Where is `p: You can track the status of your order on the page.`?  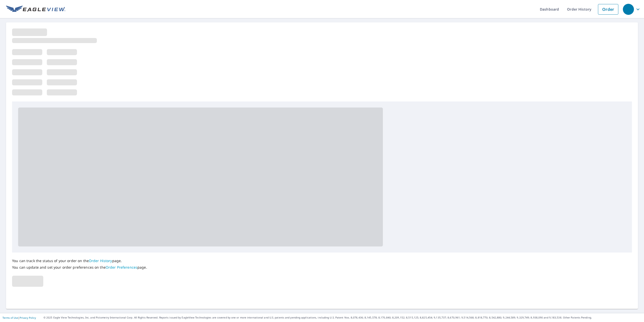
p: You can track the status of your order on the page. is located at coordinates (79, 261).